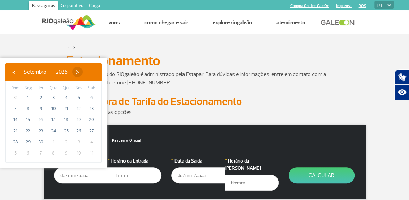 The width and height of the screenshot is (409, 200). Describe the element at coordinates (205, 101) in the screenshot. I see `h2: Calculadora de Tarifa do Estacionamento` at that location.